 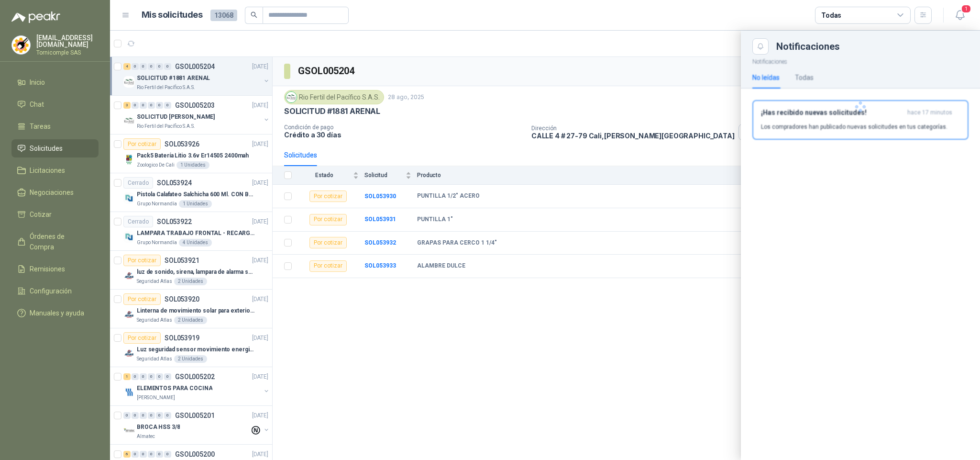 What do you see at coordinates (55, 313) in the screenshot?
I see `a: Manuales y ayuda` at bounding box center [55, 313].